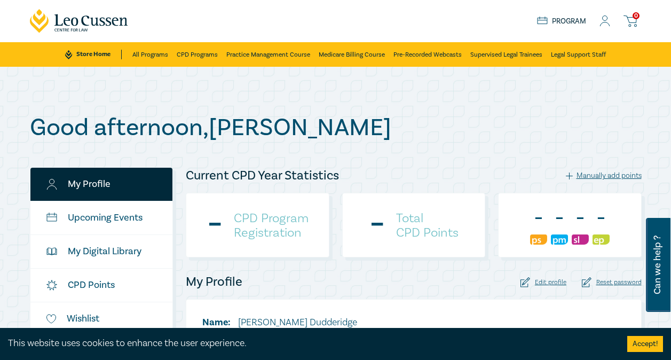  I want to click on div: This website uses cookies to enhance the user experience., so click(310, 343).